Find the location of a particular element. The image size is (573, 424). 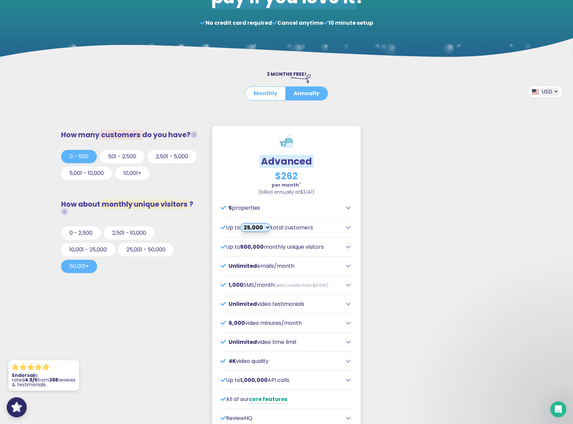

h3: How many do you have? is located at coordinates (130, 134).